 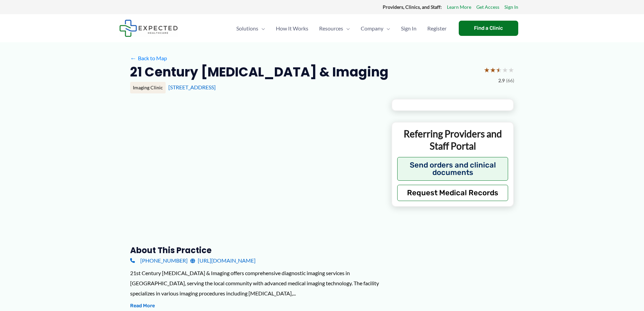 What do you see at coordinates (372, 28) in the screenshot?
I see `span: Company` at bounding box center [372, 28].